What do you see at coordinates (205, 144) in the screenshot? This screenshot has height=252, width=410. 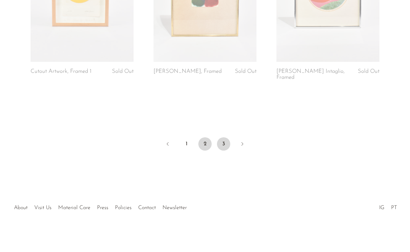 I see `span: 2` at bounding box center [205, 144].